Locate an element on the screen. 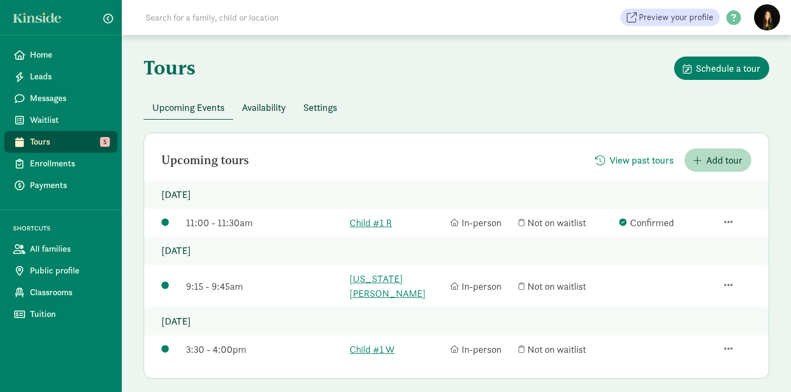 Image resolution: width=791 pixels, height=392 pixels. span: Messages is located at coordinates (69, 98).